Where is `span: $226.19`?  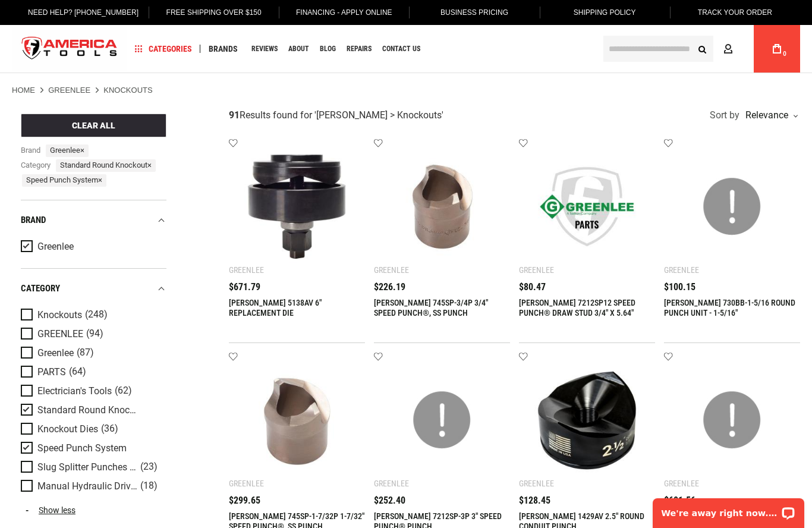
span: $226.19 is located at coordinates (389, 287).